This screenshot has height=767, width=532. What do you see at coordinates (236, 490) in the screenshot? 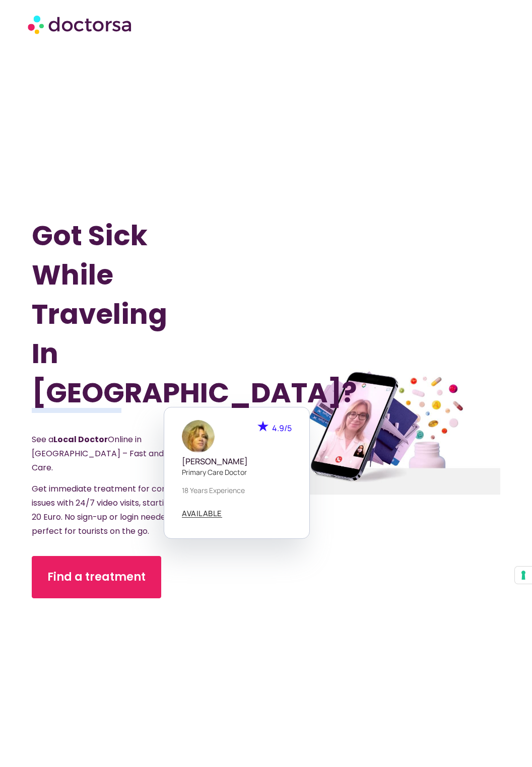
I see `p: 18 years experience` at bounding box center [236, 490].